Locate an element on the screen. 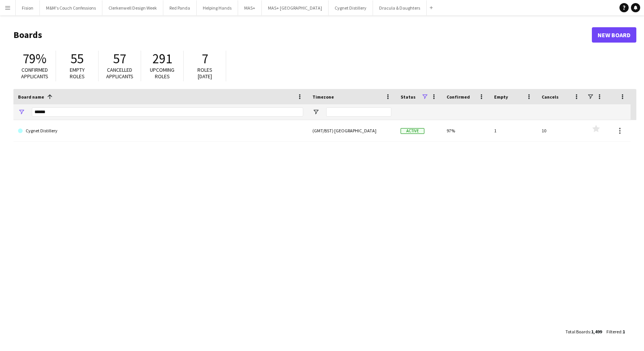 The image size is (644, 351). span: Confirmed is located at coordinates (458, 97).